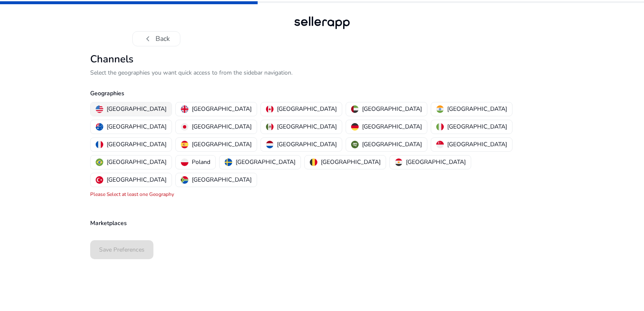 The height and width of the screenshot is (311, 644). I want to click on img: tr.svg, so click(100, 180).